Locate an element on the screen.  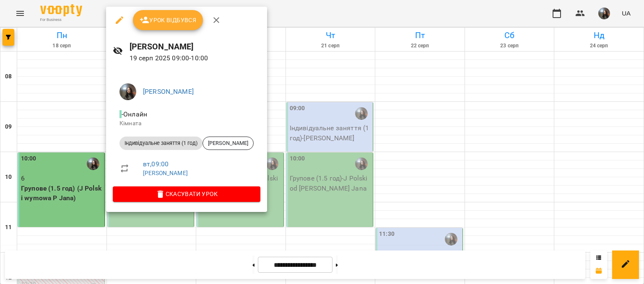
span: Скасувати Урок is located at coordinates (187, 194).